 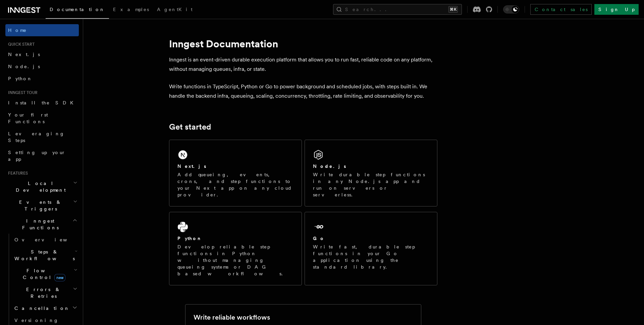 What do you see at coordinates (131, 10) in the screenshot?
I see `a: Examples` at bounding box center [131, 10].